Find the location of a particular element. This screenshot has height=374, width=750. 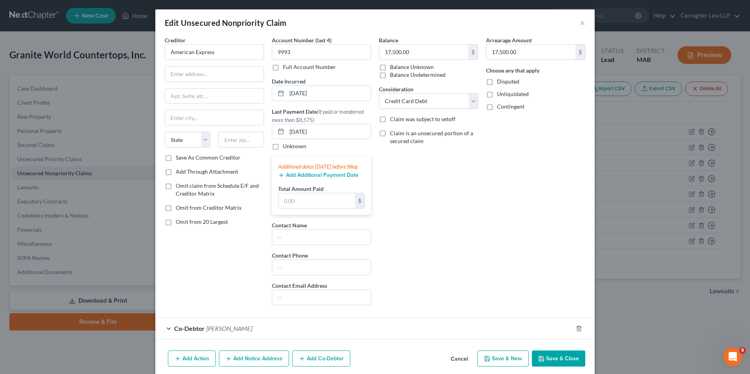

button: Add Co-Debtor is located at coordinates (321, 359).